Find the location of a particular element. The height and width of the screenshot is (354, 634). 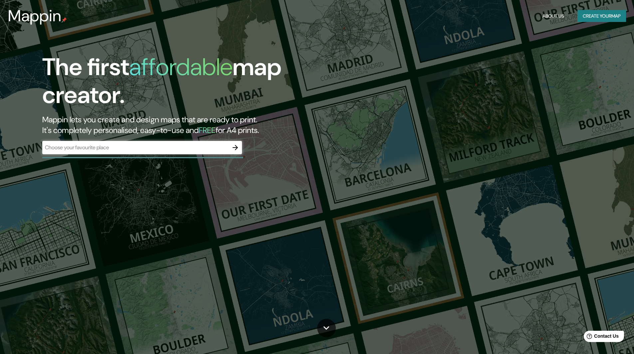

h2: Mappin lets you create and design maps that are ready to print. It's completely personalised, eas... is located at coordinates (201, 125).